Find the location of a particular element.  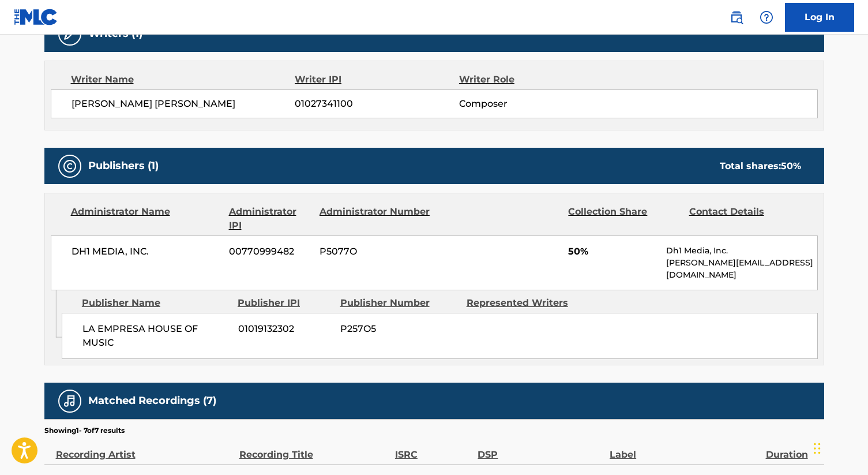

div: ISRC is located at coordinates (434, 448).